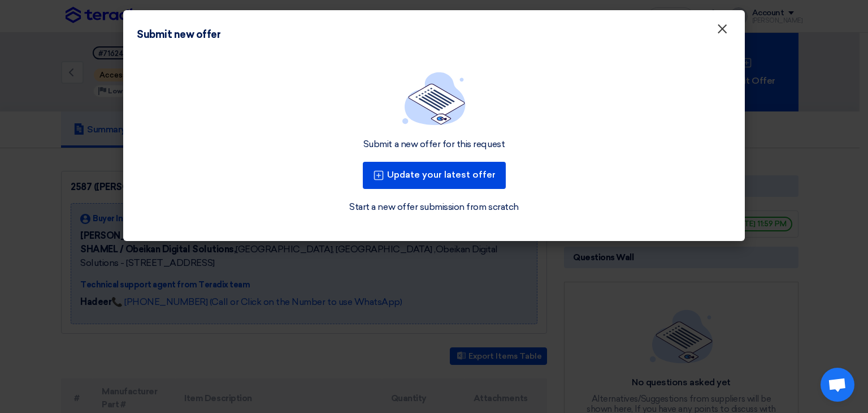  What do you see at coordinates (722, 29) in the screenshot?
I see `button: Close` at bounding box center [722, 29].